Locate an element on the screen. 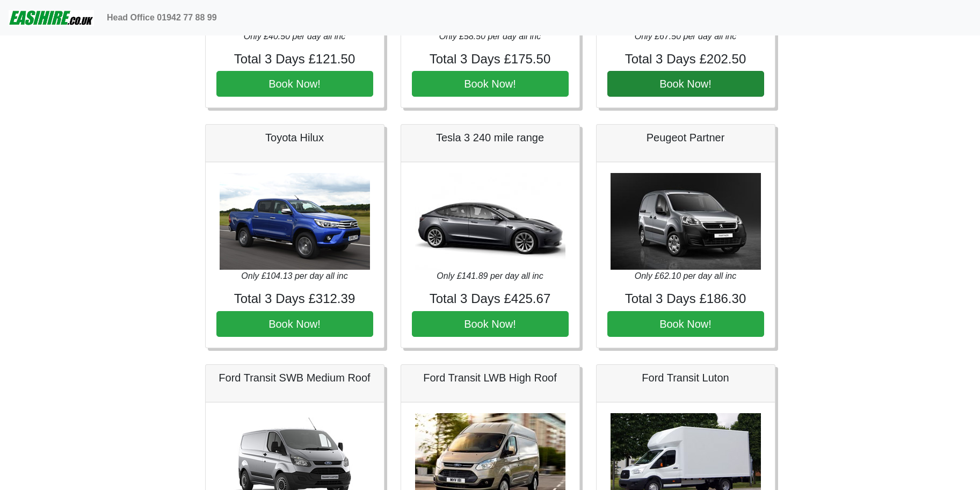 The image size is (980, 490). i: Only £40.50 per day all inc is located at coordinates (294, 36).